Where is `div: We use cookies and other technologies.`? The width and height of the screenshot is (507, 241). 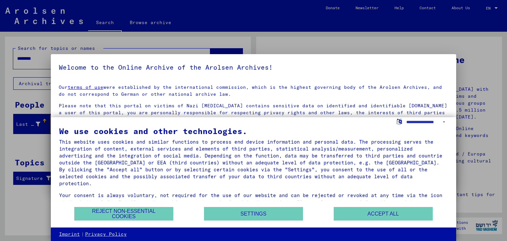 div: We use cookies and other technologies. is located at coordinates (253, 131).